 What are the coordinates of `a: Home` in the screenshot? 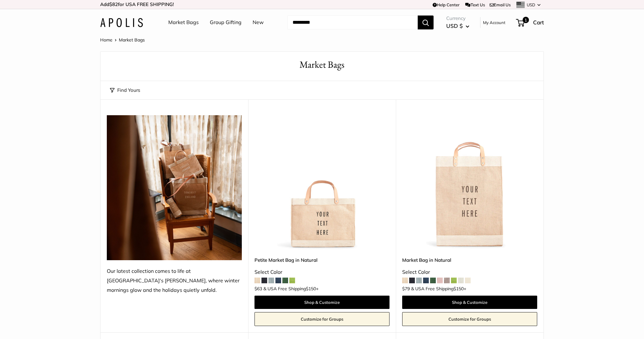 It's located at (106, 40).